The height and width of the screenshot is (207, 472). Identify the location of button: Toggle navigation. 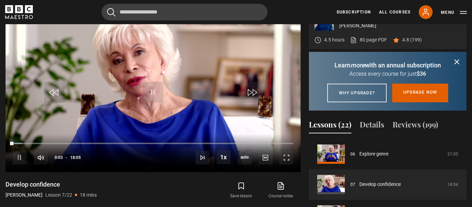
(454, 12).